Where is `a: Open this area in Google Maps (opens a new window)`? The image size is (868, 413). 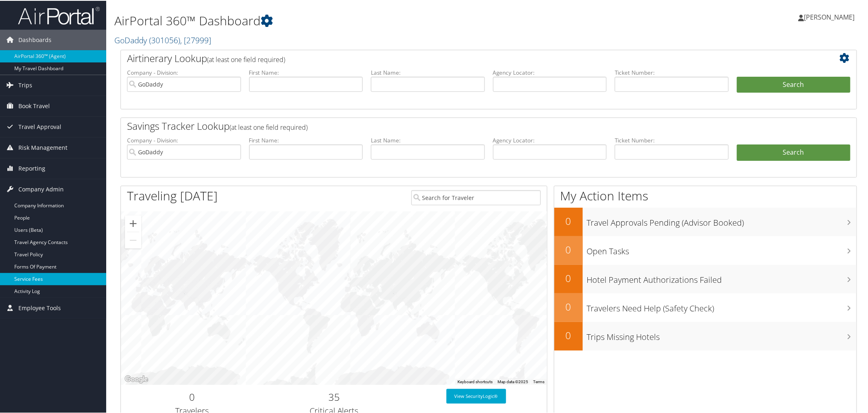 a: Open this area in Google Maps (opens a new window) is located at coordinates (137, 379).